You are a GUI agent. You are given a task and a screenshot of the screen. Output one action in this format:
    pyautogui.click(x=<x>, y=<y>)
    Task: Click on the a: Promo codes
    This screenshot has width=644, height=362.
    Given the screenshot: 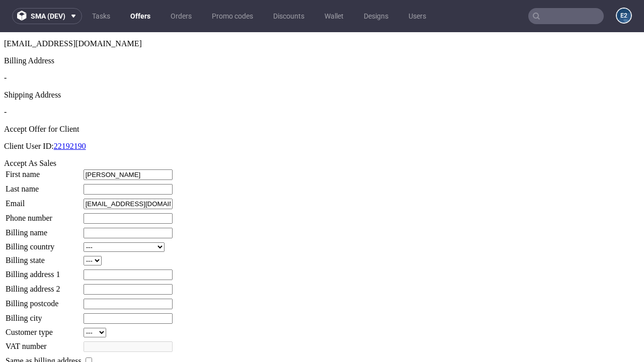 What is the action you would take?
    pyautogui.click(x=233, y=16)
    